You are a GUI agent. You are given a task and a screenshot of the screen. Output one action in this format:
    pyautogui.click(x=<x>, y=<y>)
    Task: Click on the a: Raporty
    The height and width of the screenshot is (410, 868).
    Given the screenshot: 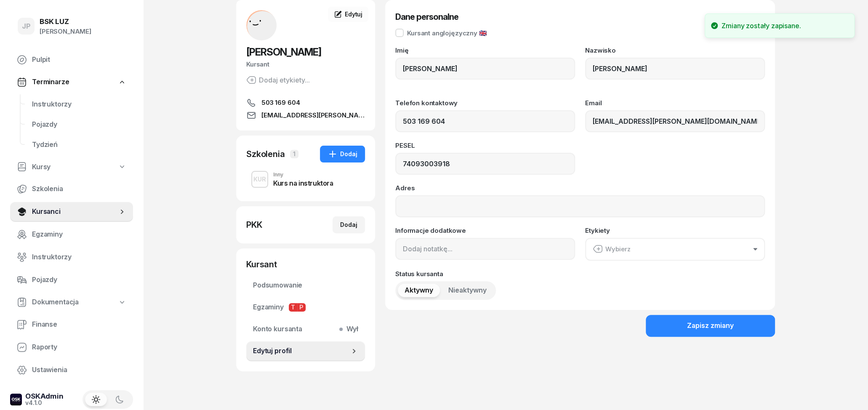 What is the action you would take?
    pyautogui.click(x=71, y=347)
    